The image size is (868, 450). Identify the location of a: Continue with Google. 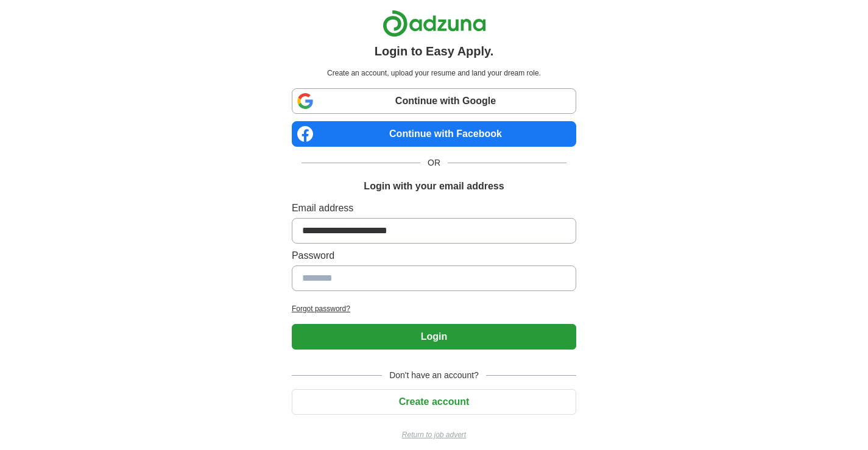
(433, 101).